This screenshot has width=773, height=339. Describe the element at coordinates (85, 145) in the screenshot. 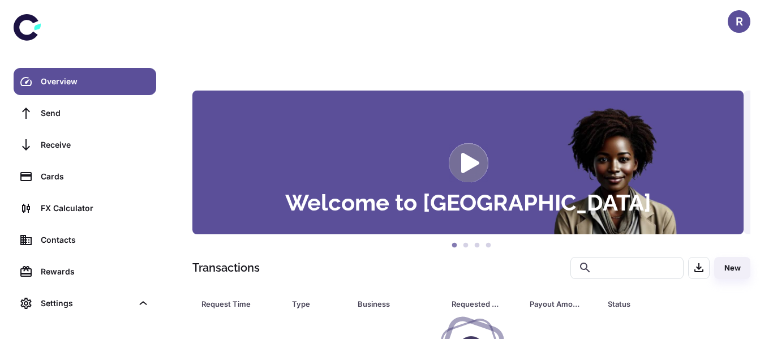

I see `a: Receive` at that location.